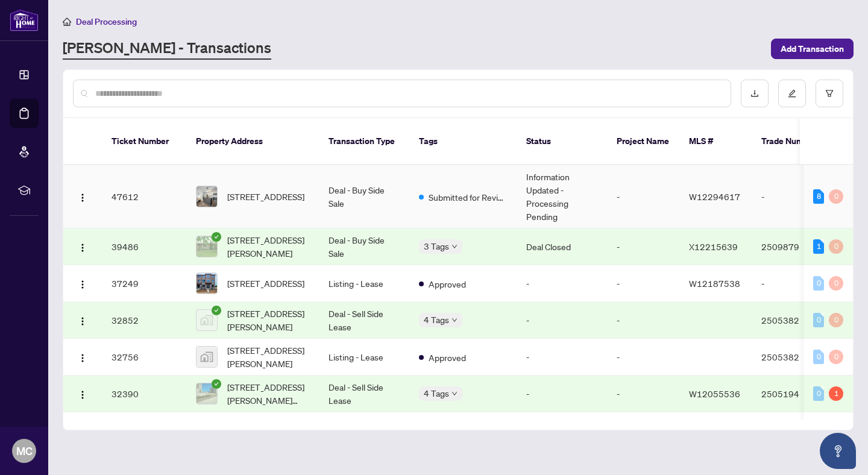 The width and height of the screenshot is (868, 475). Describe the element at coordinates (812, 49) in the screenshot. I see `button: Add Transaction` at that location.